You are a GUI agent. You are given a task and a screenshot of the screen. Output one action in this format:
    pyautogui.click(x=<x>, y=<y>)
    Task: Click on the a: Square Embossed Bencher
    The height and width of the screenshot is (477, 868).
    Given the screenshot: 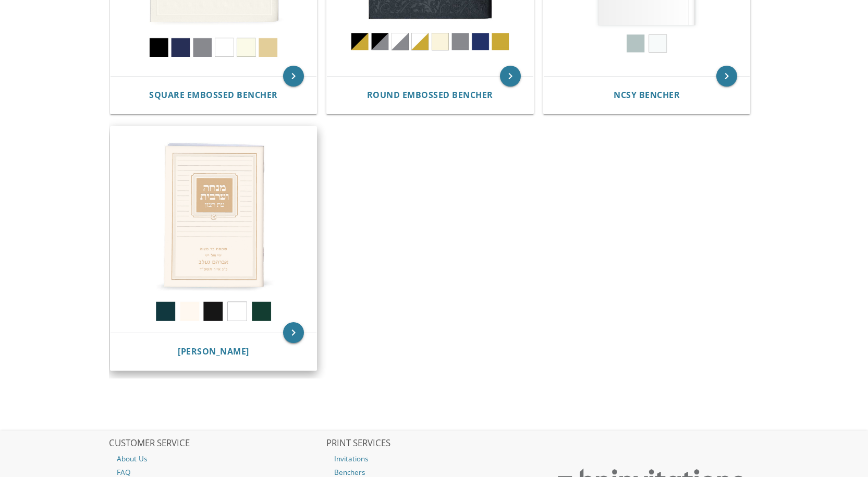 What is the action you would take?
    pyautogui.click(x=213, y=95)
    